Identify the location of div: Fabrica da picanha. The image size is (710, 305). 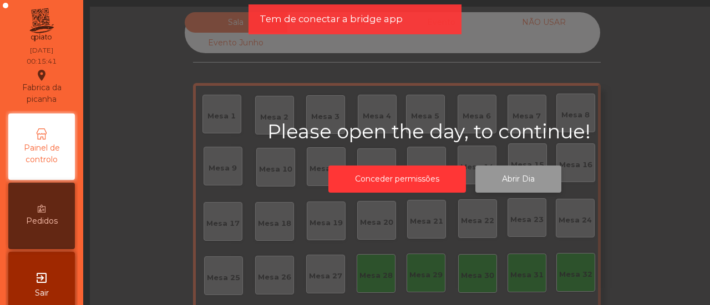
(42, 87).